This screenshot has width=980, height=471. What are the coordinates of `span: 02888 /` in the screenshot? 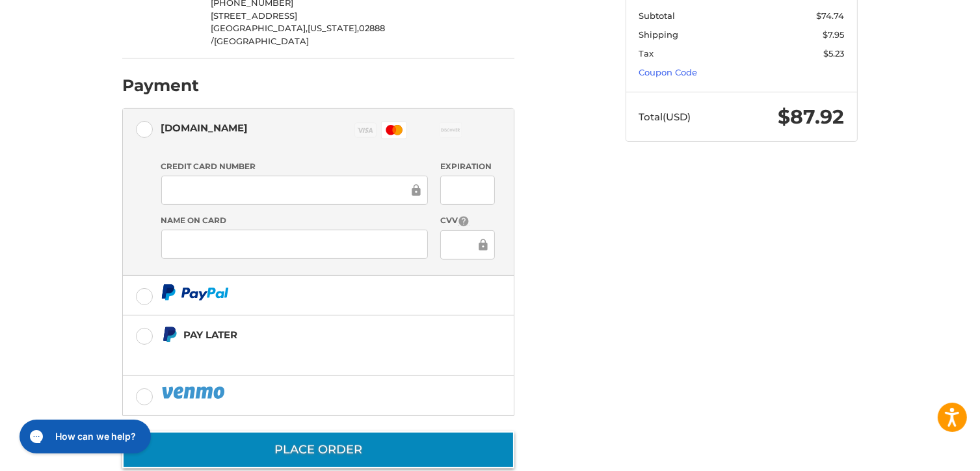 It's located at (299, 34).